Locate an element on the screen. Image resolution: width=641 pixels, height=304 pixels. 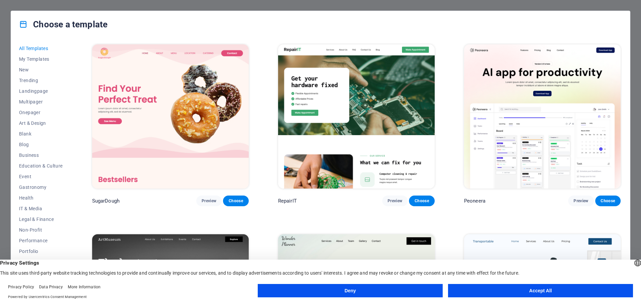
span: Legal & Finance is located at coordinates (41, 219).